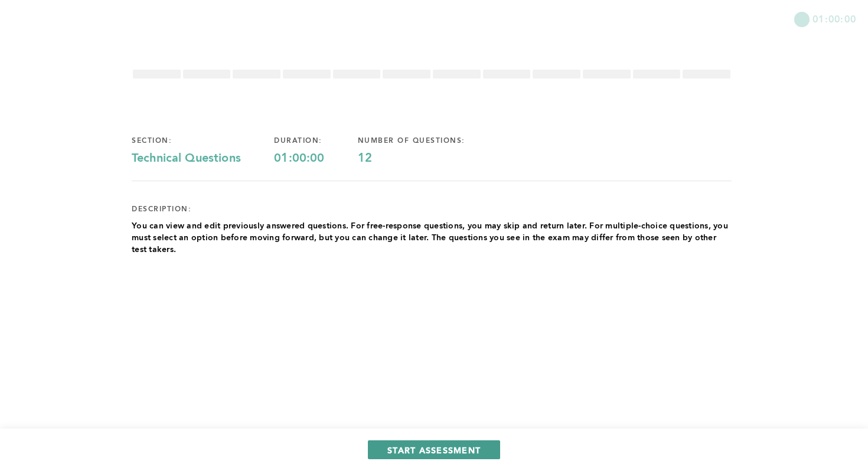  I want to click on button: START ASSESSMENT, so click(434, 449).